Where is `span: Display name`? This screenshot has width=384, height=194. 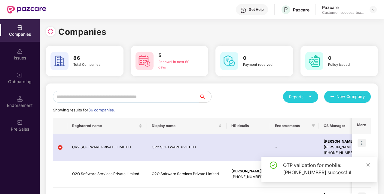
span: Display name is located at coordinates (185, 126).